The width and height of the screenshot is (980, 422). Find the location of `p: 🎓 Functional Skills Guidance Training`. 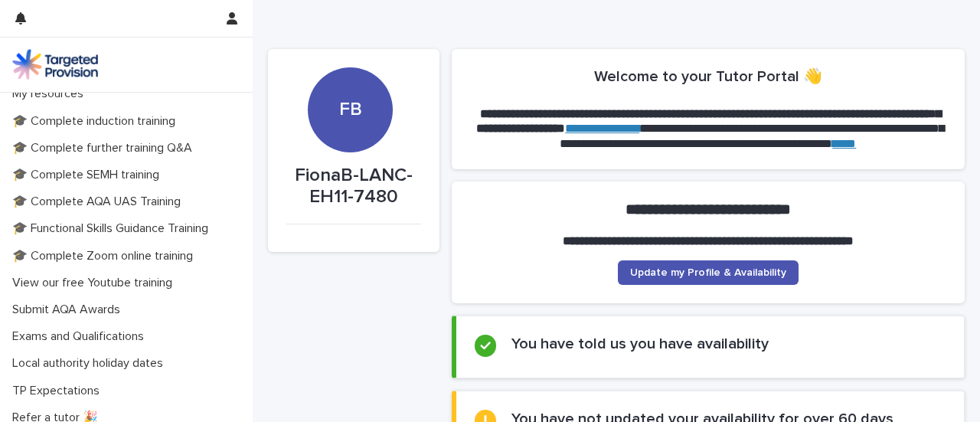

p: 🎓 Functional Skills Guidance Training is located at coordinates (113, 228).